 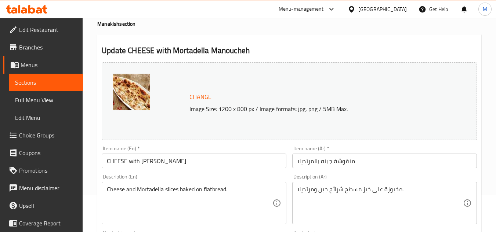 What do you see at coordinates (485, 9) in the screenshot?
I see `span: M` at bounding box center [485, 9].